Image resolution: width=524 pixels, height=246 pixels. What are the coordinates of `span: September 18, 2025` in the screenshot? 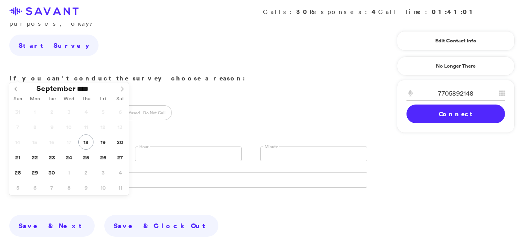 It's located at (86, 142).